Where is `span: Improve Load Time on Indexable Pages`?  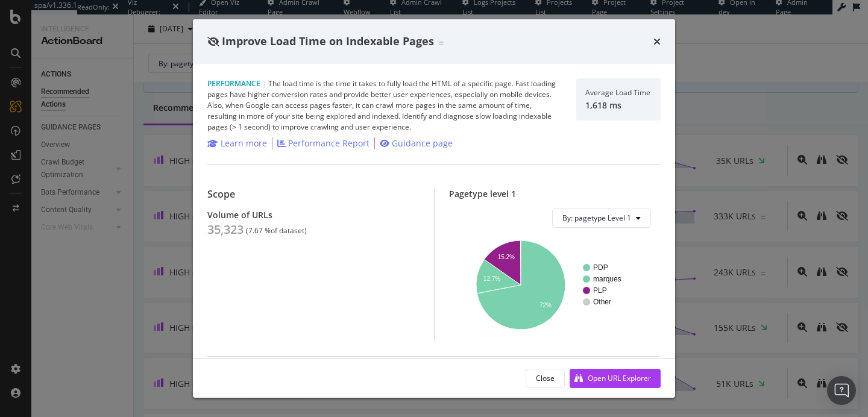 span: Improve Load Time on Indexable Pages is located at coordinates (327, 41).